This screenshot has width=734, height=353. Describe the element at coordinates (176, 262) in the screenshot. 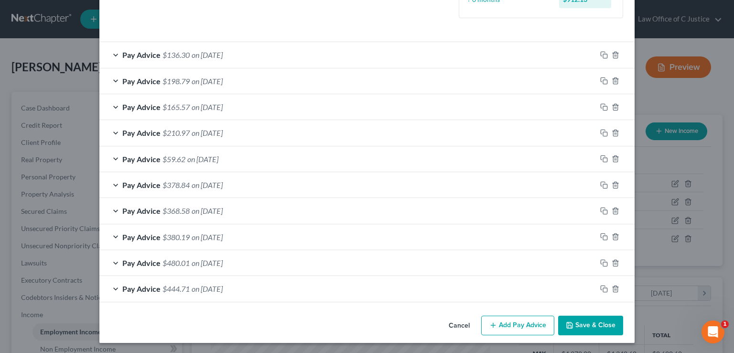

I see `span: $480.01` at that location.